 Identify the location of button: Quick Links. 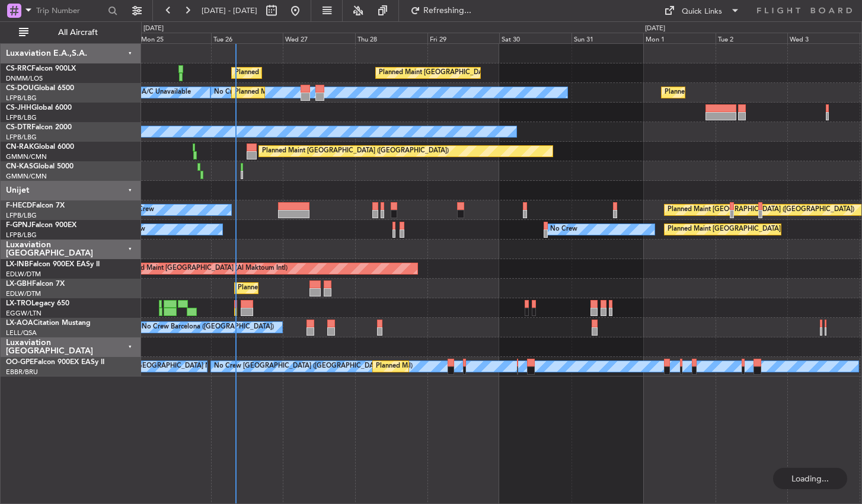
(702, 11).